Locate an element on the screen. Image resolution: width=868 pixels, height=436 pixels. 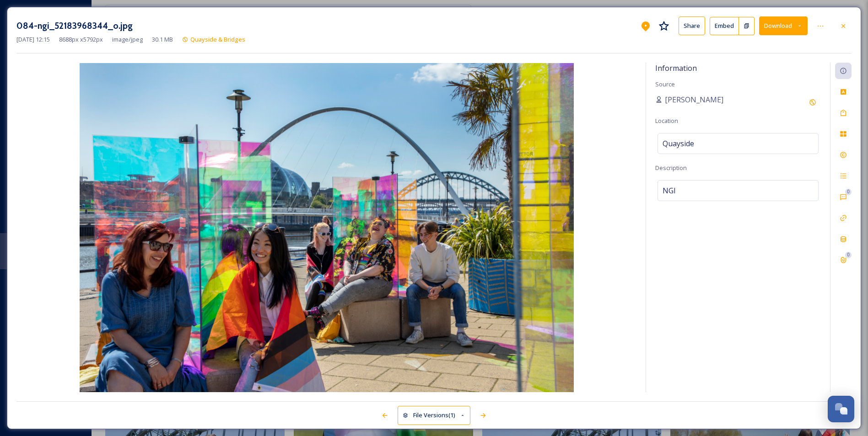
span: Source is located at coordinates (665, 84).